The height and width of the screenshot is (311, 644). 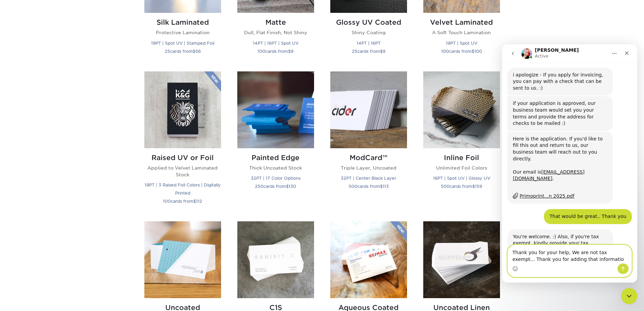 I want to click on img: Aqueous Coated Business Cards, so click(x=369, y=260).